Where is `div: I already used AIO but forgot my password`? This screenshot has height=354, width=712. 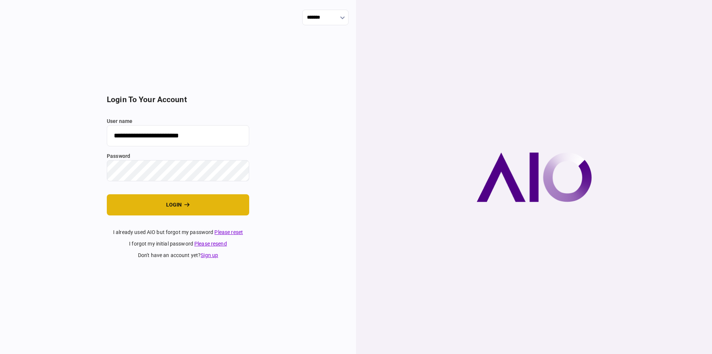
div: I already used AIO but forgot my password is located at coordinates (178, 232).